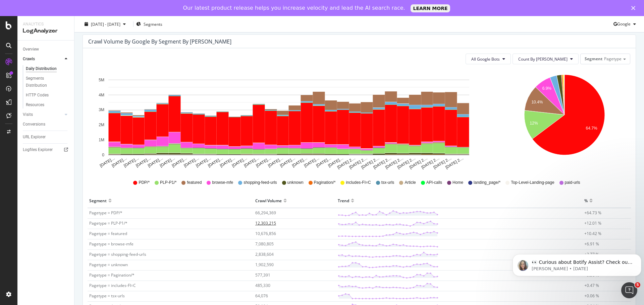 The width and height of the screenshot is (644, 305). I want to click on a: Overview, so click(46, 50).